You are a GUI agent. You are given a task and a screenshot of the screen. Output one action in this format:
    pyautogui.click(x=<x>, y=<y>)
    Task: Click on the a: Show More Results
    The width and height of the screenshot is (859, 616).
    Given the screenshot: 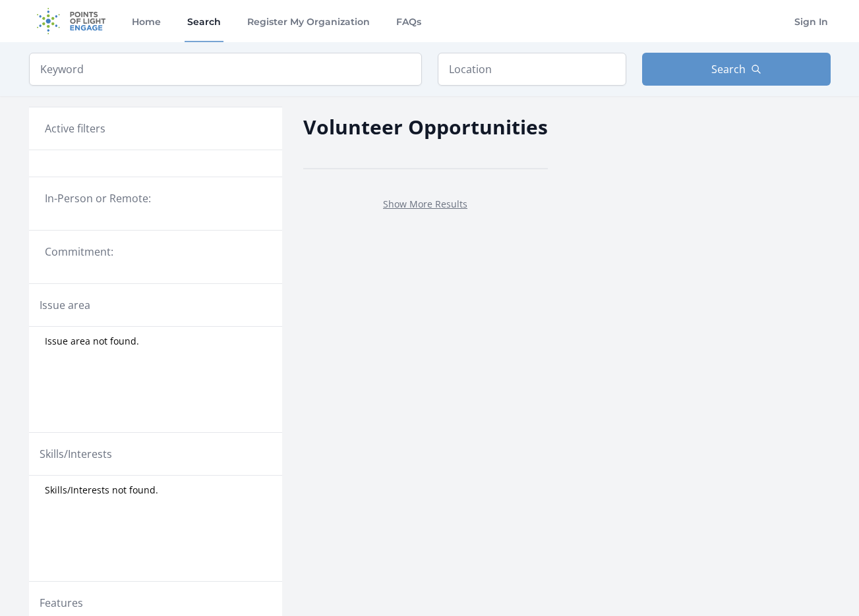 What is the action you would take?
    pyautogui.click(x=426, y=204)
    